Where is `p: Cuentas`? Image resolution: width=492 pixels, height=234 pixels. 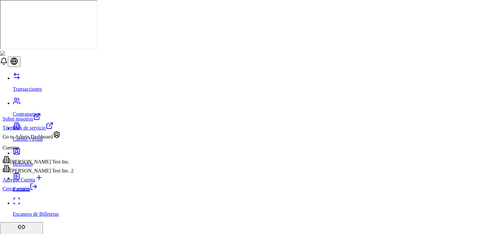 p: Cuentas is located at coordinates (38, 148).